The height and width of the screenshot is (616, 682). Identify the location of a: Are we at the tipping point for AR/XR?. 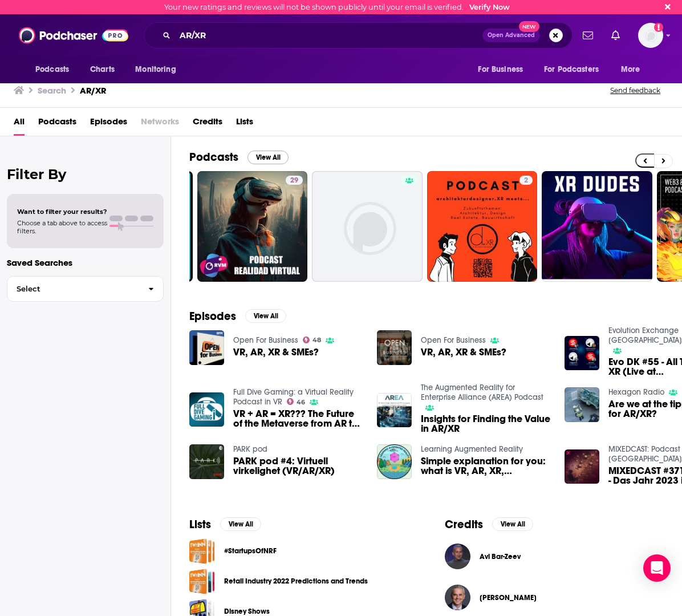
(581, 404).